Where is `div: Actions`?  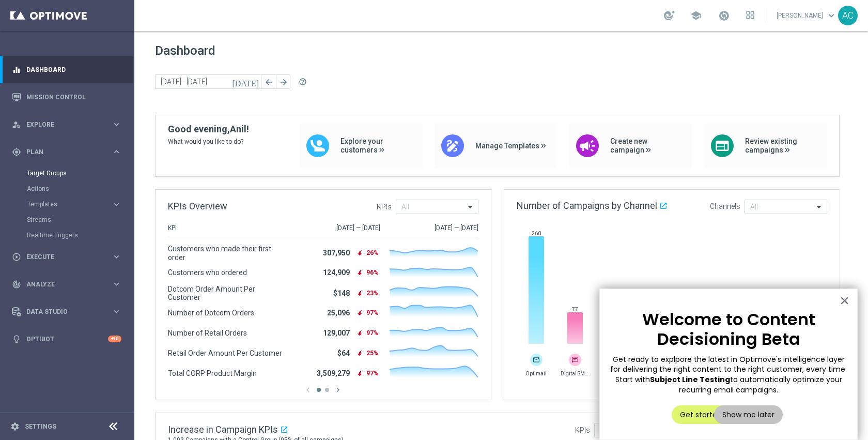 div: Actions is located at coordinates (80, 189).